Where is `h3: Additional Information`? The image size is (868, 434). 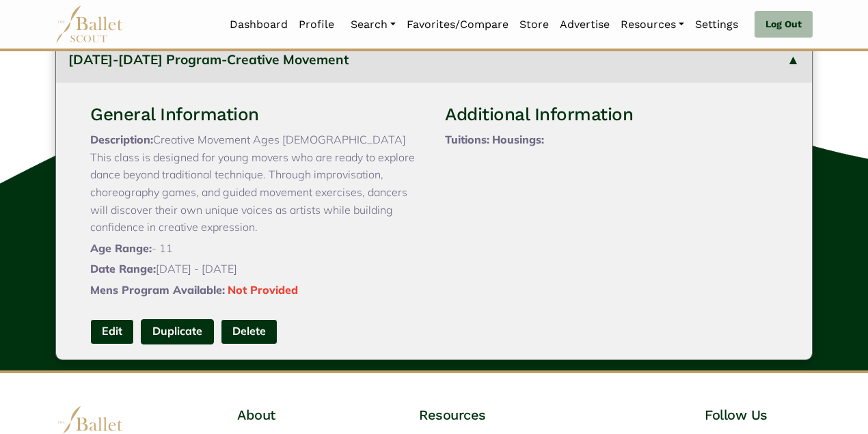 h3: Additional Information is located at coordinates (611, 115).